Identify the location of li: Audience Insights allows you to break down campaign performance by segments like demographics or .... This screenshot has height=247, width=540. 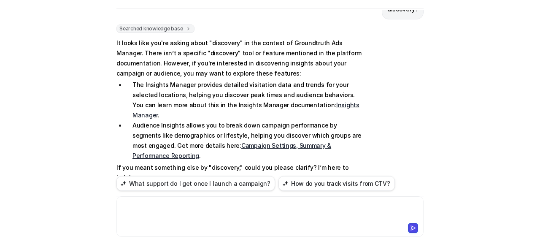
(244, 140).